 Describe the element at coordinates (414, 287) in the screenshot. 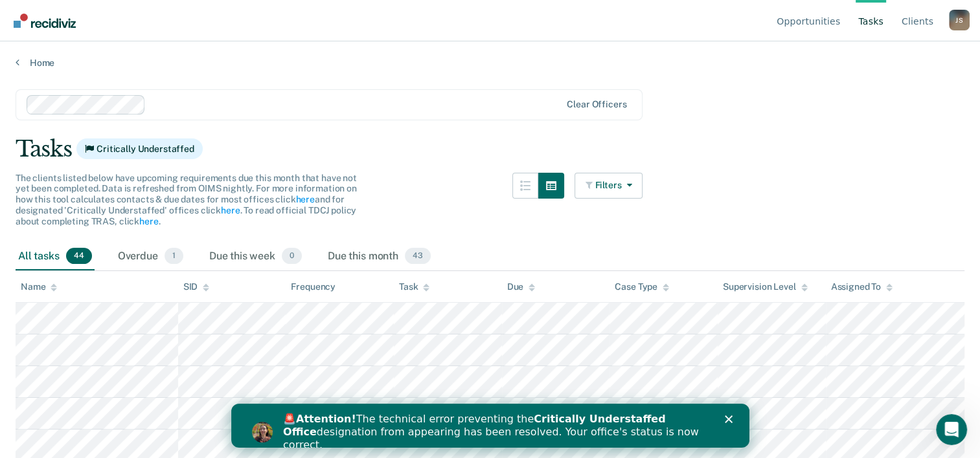

I see `div: Task` at that location.